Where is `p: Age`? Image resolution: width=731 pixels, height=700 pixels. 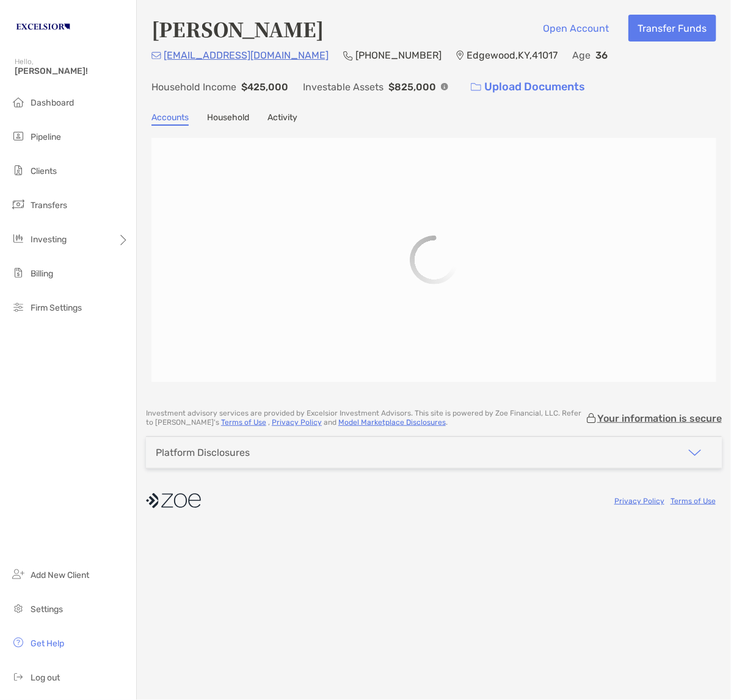 p: Age is located at coordinates (581, 55).